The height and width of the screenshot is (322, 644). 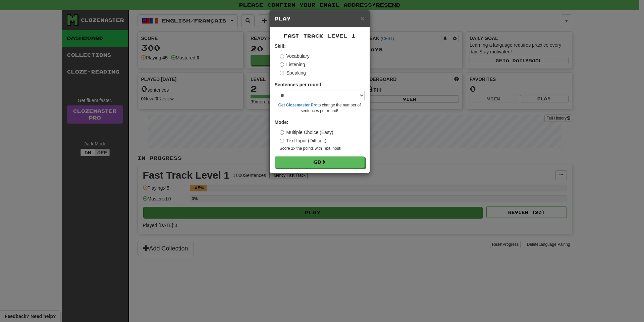 What do you see at coordinates (303, 140) in the screenshot?
I see `label: Text Input (Difficult)` at bounding box center [303, 140].